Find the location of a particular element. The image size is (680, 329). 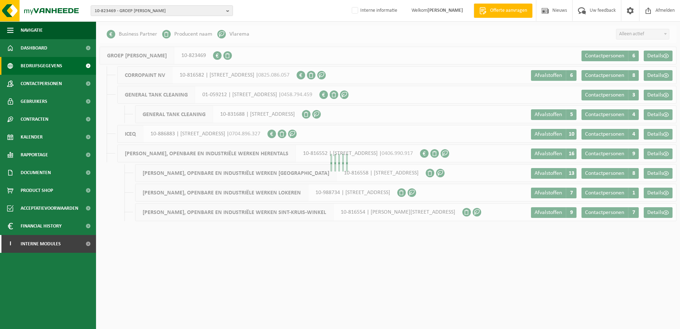

span: Navigatie is located at coordinates (32, 30).